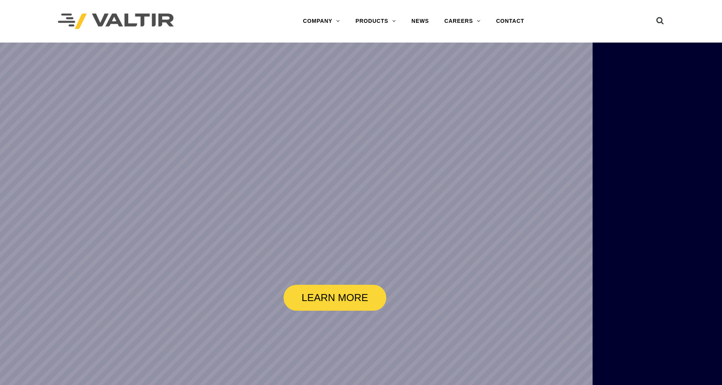 This screenshot has height=385, width=722. Describe the element at coordinates (322, 21) in the screenshot. I see `a: COMPANY` at that location.